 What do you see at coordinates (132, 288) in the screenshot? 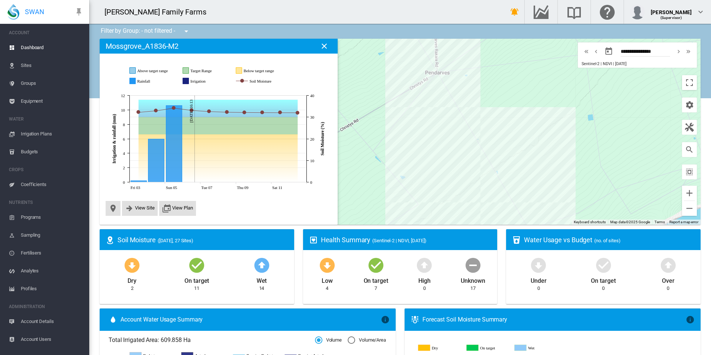
I see `div: 2` at bounding box center [132, 288].